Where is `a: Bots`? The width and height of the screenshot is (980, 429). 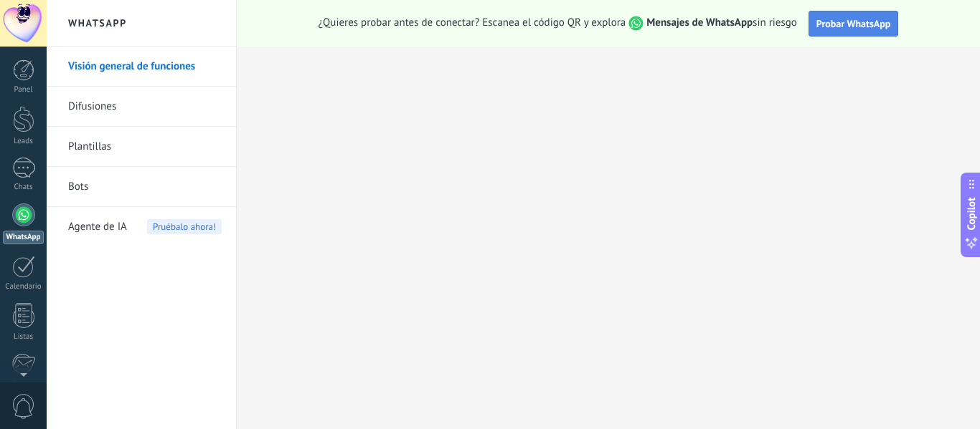
a: Bots is located at coordinates (145, 187).